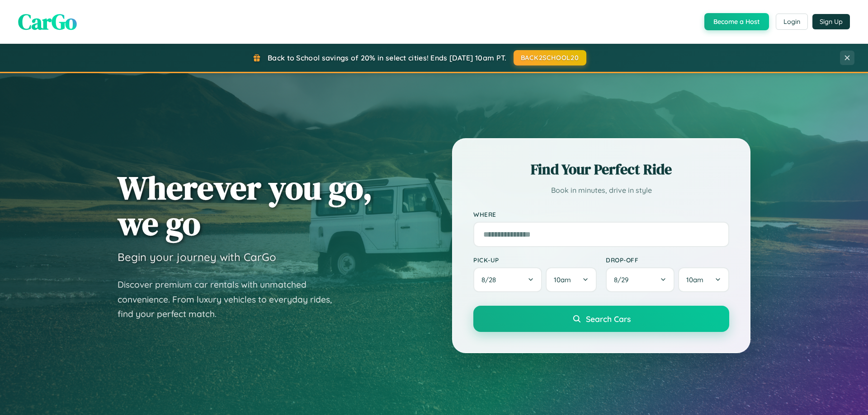 The width and height of the screenshot is (868, 415). What do you see at coordinates (491, 280) in the screenshot?
I see `span: 8 / 28` at bounding box center [491, 280].